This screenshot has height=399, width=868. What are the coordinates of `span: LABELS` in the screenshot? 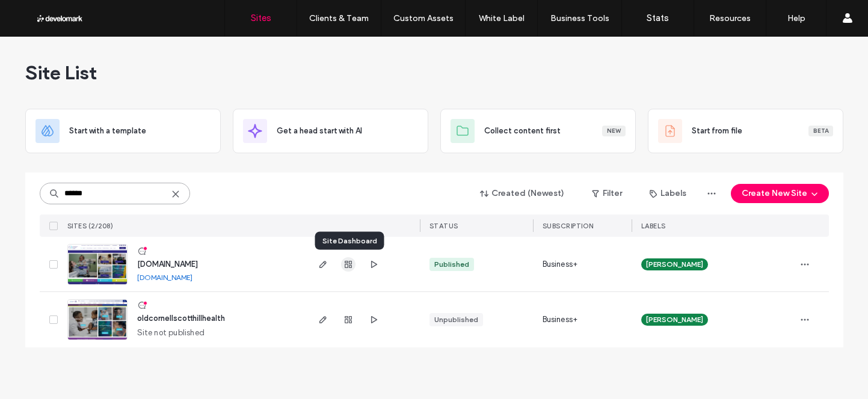 It's located at (653, 226).